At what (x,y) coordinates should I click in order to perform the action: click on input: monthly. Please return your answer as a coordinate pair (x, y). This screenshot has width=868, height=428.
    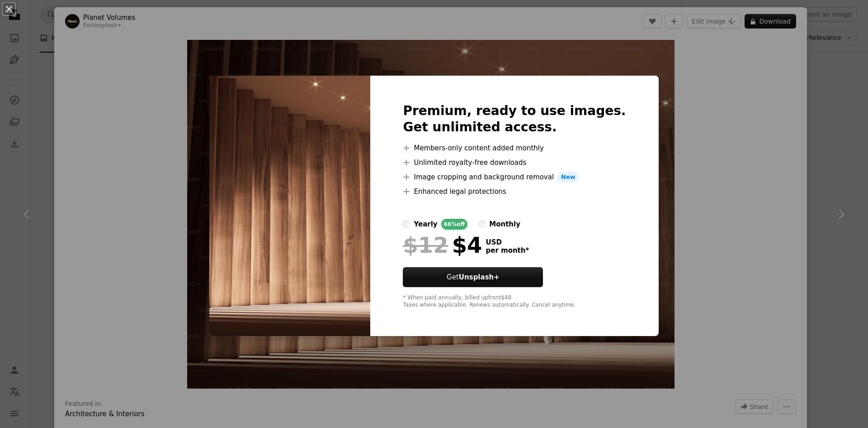
    Looking at the image, I should click on (482, 224).